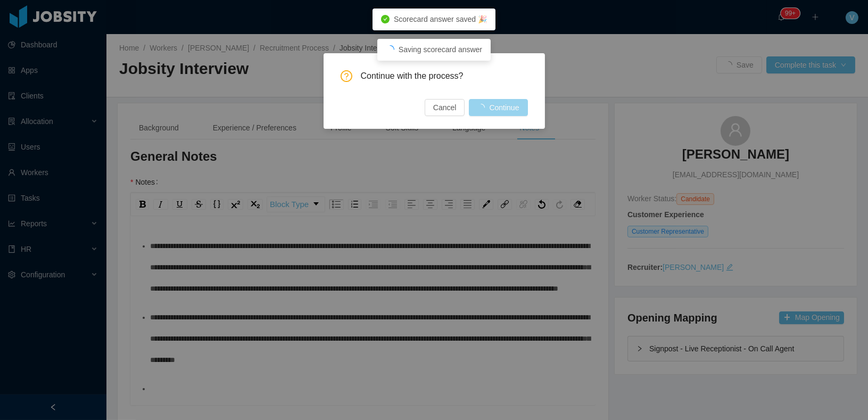  What do you see at coordinates (390, 50) in the screenshot?
I see `i: icon: loading` at bounding box center [390, 50].